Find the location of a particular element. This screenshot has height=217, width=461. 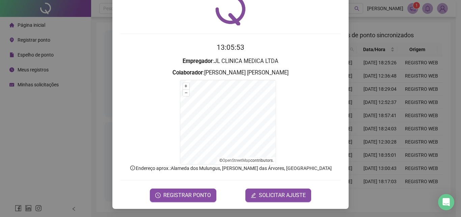

strong: Empregador is located at coordinates (198, 61).